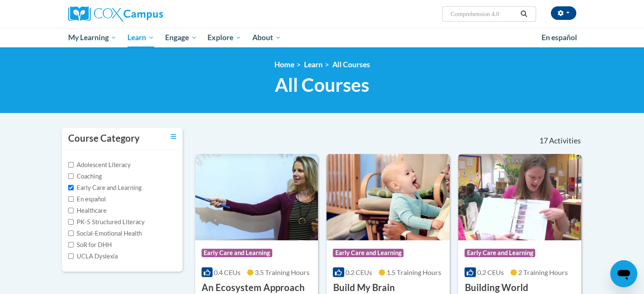  I want to click on span: Learn, so click(141, 38).